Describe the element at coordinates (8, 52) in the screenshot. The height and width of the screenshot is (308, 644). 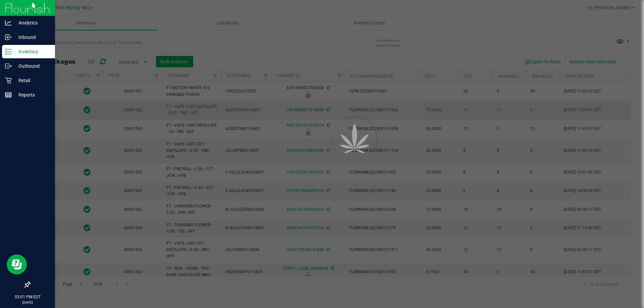
I see `inline-svg: Inventory` at that location.